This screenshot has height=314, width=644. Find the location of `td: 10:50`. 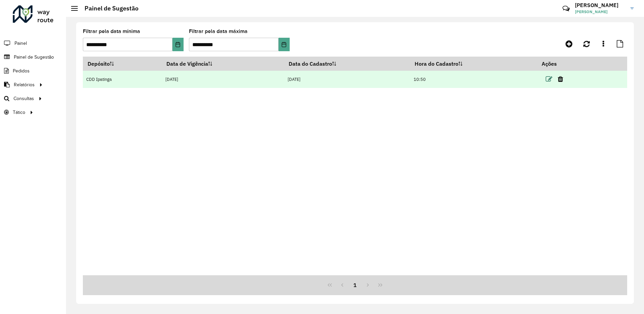

td: 10:50 is located at coordinates (474, 79).